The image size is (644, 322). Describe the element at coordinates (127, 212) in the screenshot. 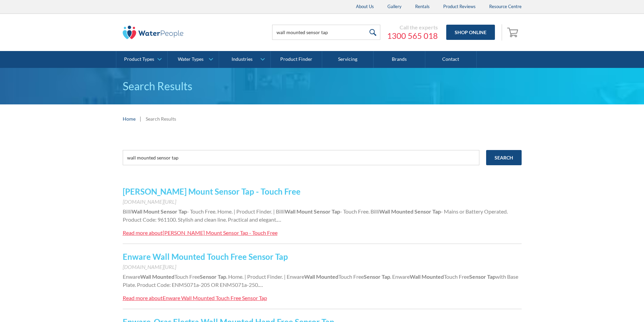

I see `span: Billi` at that location.